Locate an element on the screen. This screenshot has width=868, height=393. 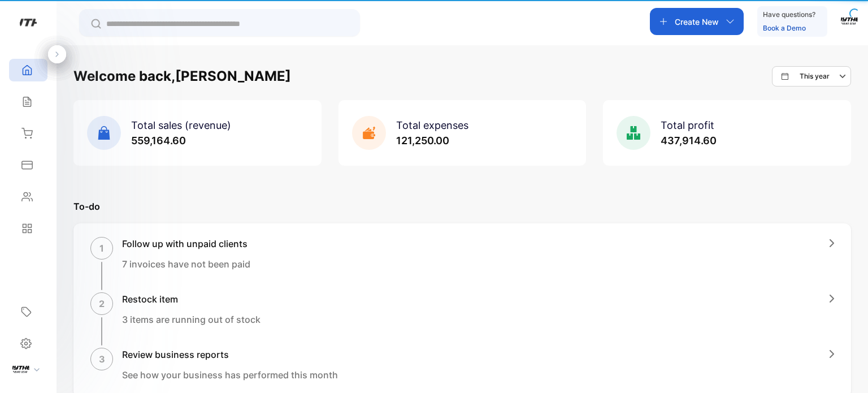
button: Create New is located at coordinates (697, 22).